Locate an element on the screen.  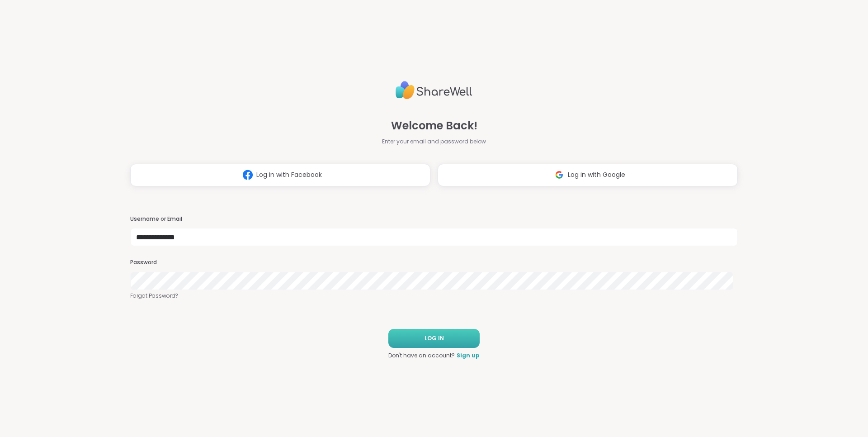
span: LOG IN is located at coordinates (434, 338).